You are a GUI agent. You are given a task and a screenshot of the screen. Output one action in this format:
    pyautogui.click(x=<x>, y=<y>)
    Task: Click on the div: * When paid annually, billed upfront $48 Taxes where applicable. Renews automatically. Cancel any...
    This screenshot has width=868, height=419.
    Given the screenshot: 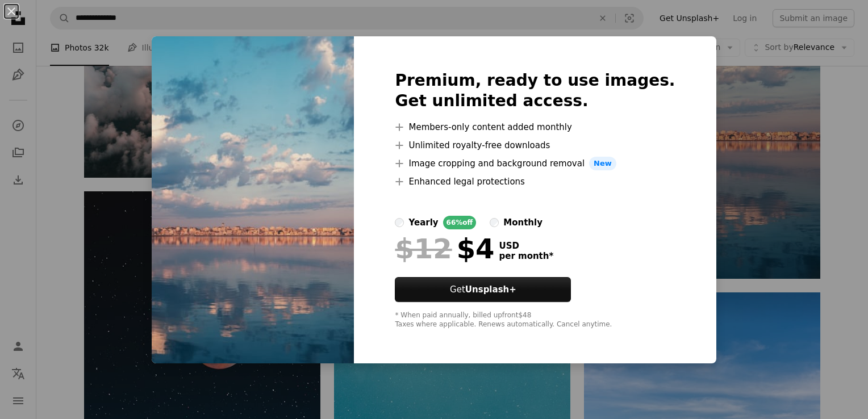 What is the action you would take?
    pyautogui.click(x=535, y=320)
    